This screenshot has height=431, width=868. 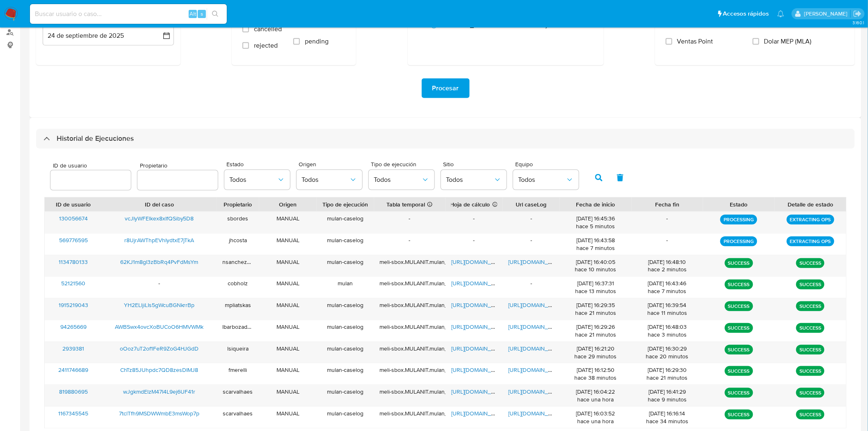 What do you see at coordinates (858, 14) in the screenshot?
I see `a: Salir` at bounding box center [858, 14].